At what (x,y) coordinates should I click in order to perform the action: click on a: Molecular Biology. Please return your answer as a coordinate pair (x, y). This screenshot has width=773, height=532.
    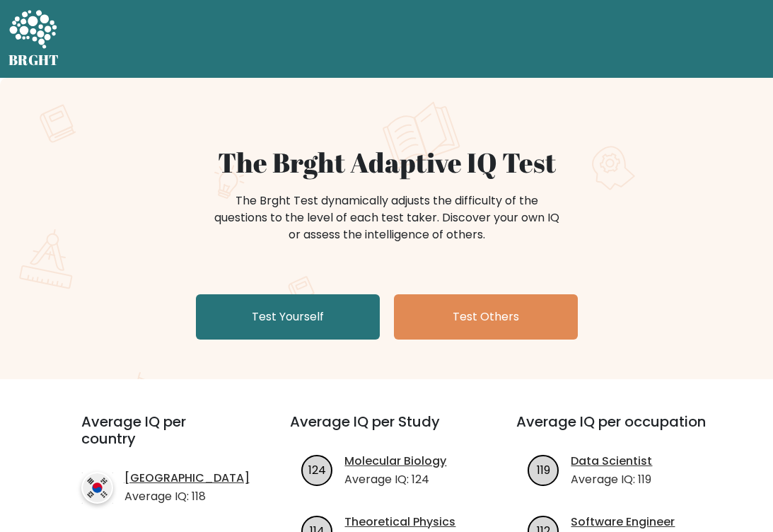
    Looking at the image, I should click on (395, 461).